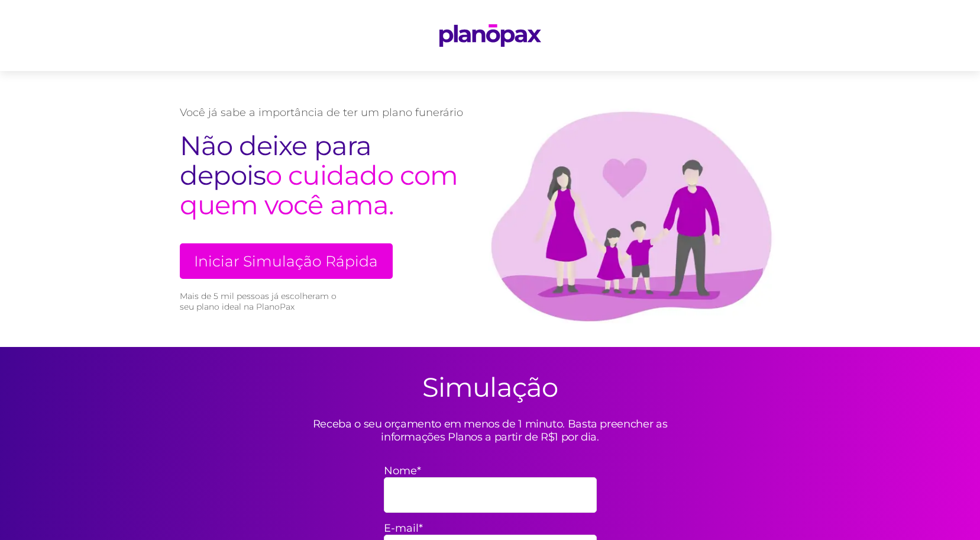  What do you see at coordinates (261, 301) in the screenshot?
I see `small: Mais de 5 mil pessoas já escolheram o seu plano ideal na PlanoPax` at bounding box center [261, 301].